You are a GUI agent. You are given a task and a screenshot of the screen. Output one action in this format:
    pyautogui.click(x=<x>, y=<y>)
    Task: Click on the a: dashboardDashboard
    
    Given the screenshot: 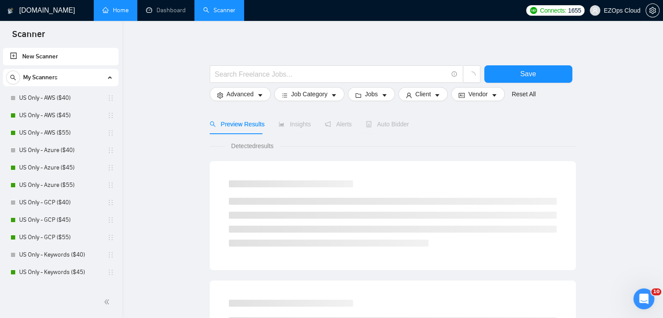 What is the action you would take?
    pyautogui.click(x=166, y=10)
    